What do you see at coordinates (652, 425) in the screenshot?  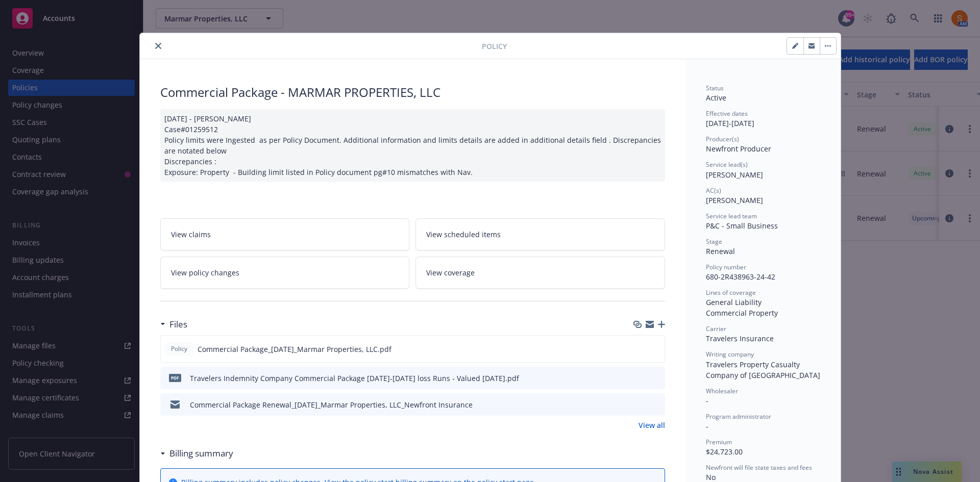 I see `a: View all` at bounding box center [652, 425].